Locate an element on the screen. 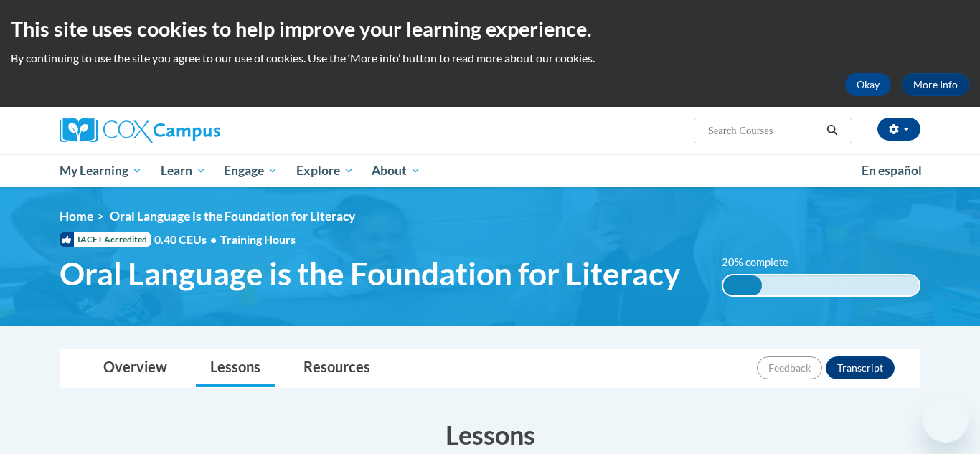 The image size is (980, 454). button: Search is located at coordinates (833, 131).